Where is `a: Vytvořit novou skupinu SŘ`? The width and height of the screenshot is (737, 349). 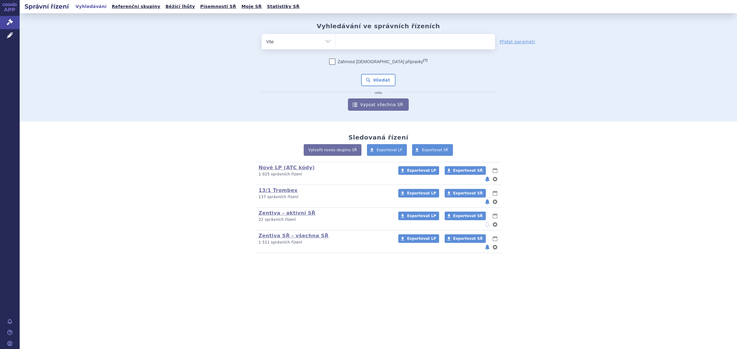
a: Vytvořit novou skupinu SŘ is located at coordinates (333, 150).